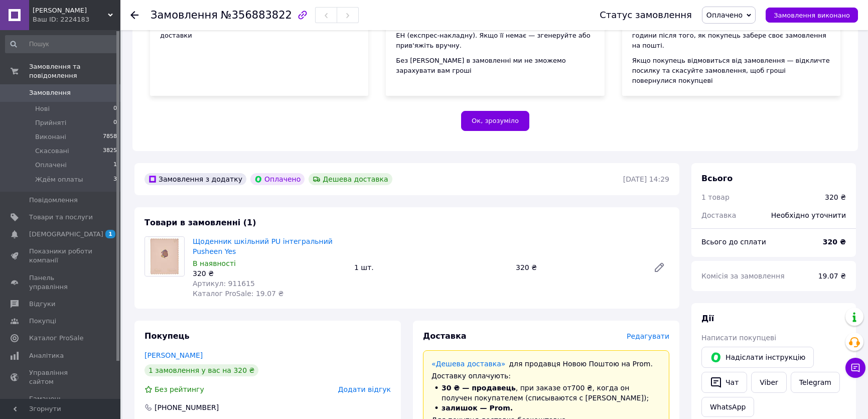 This screenshot has height=419, width=868. Describe the element at coordinates (496, 121) in the screenshot. I see `span: Ок, зрозуміло` at that location.